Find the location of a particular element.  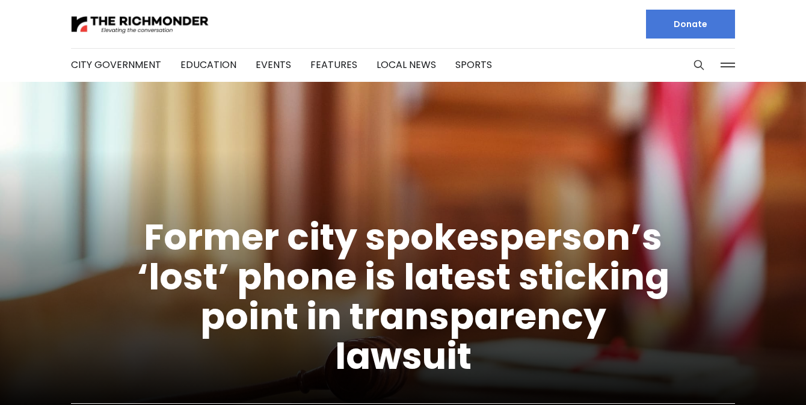

a: Education is located at coordinates (208, 64).